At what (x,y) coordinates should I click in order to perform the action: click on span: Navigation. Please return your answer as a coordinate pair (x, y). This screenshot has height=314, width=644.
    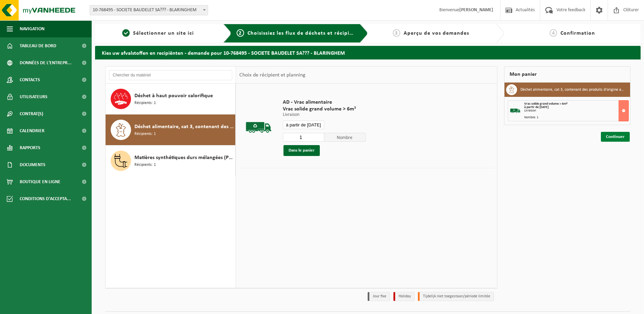
    Looking at the image, I should click on (32, 29).